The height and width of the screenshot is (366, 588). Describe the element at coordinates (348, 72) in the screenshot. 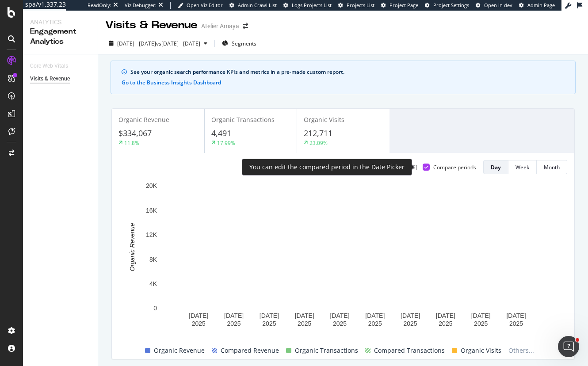

I see `div: See your organic search performance KPIs and metrics in a pre-made custom report.` at that location.